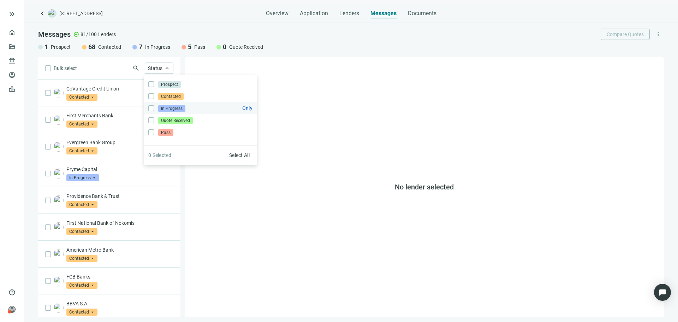 This screenshot has width=678, height=322. I want to click on p: American Metro Bank, so click(120, 250).